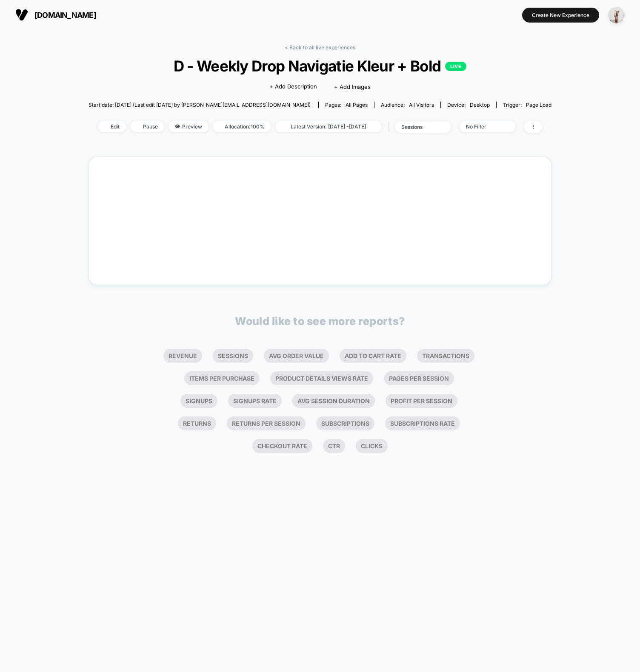 The height and width of the screenshot is (672, 640). What do you see at coordinates (320, 321) in the screenshot?
I see `p: Would like to see more reports?` at bounding box center [320, 321].